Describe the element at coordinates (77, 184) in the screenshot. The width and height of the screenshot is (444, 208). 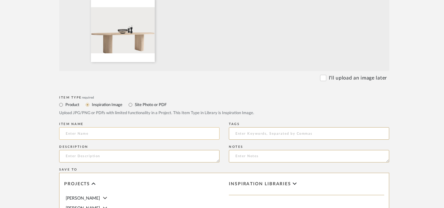
I see `span: Projects` at that location.